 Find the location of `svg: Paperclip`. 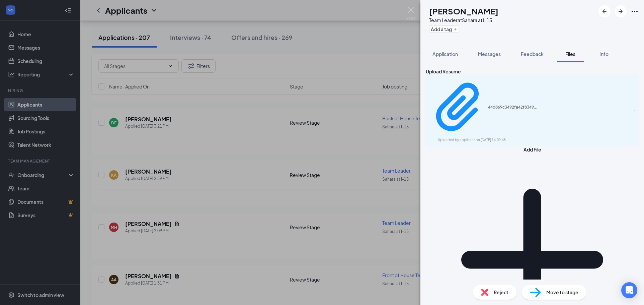

svg: Paperclip is located at coordinates (459, 107).